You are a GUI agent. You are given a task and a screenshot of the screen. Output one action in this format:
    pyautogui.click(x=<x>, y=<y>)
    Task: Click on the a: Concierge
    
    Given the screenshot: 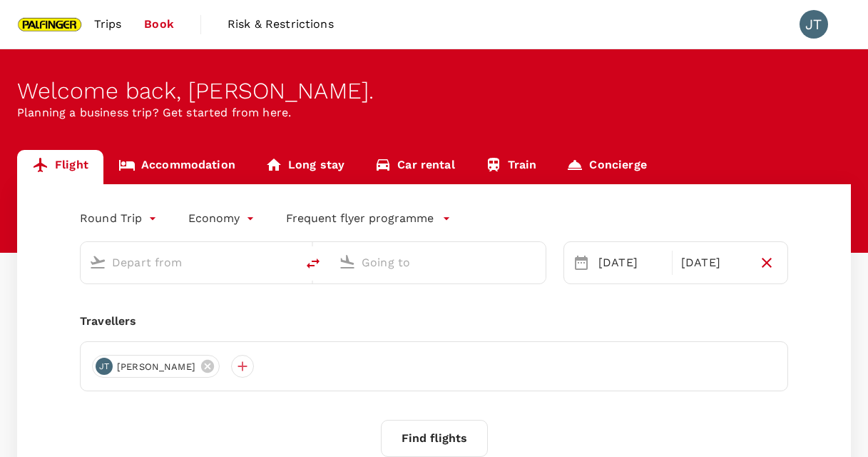 What is the action you would take?
    pyautogui.click(x=606, y=167)
    